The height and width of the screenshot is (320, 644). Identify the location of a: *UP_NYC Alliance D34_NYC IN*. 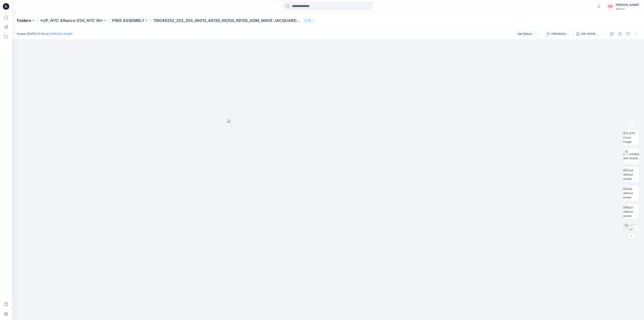
(71, 21).